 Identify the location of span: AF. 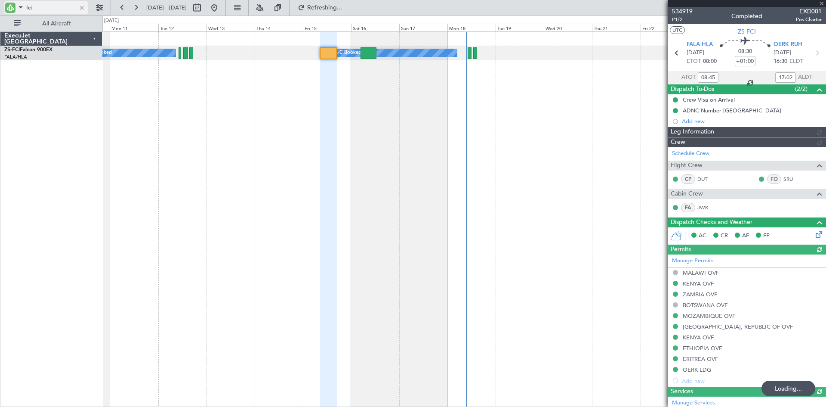
(746, 236).